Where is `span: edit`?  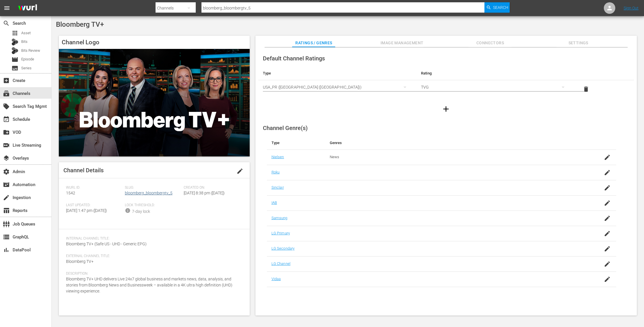 span: edit is located at coordinates (240, 171).